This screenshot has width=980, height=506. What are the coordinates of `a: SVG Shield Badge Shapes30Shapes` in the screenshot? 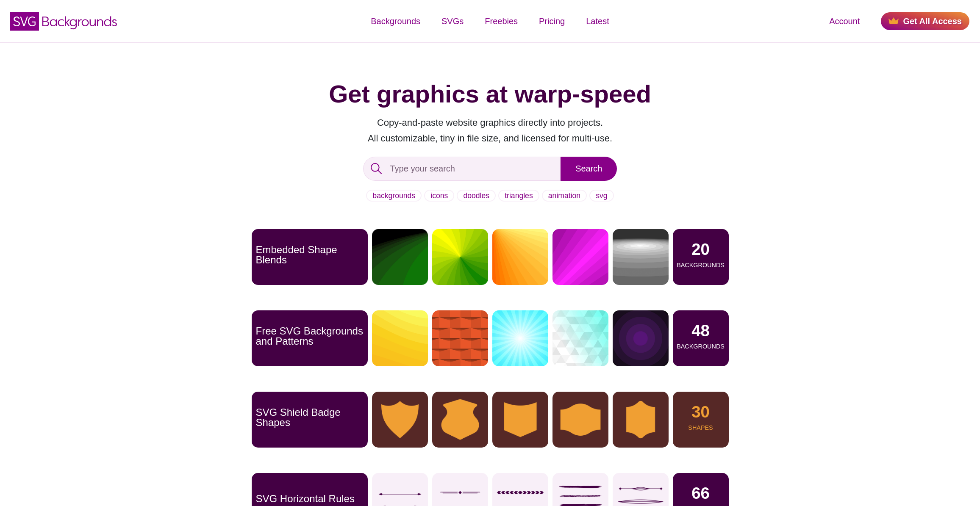 It's located at (490, 420).